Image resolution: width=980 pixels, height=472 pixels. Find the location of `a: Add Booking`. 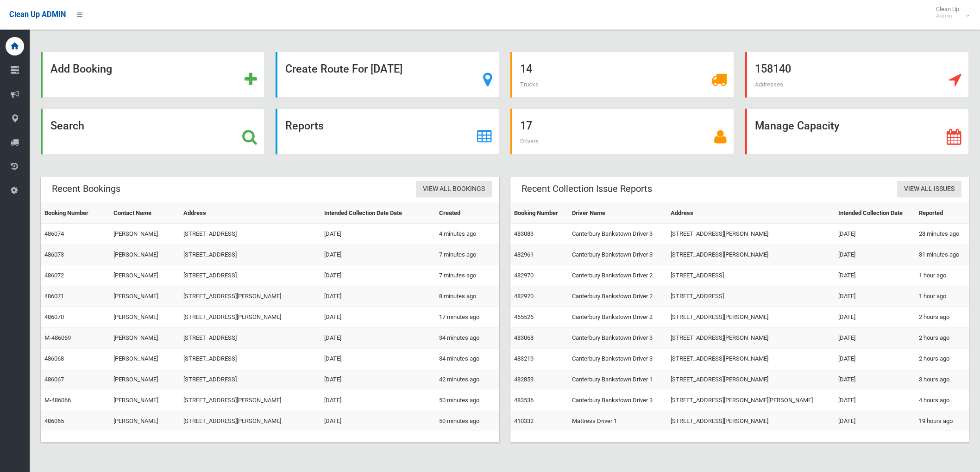

a: Add Booking is located at coordinates (152, 75).